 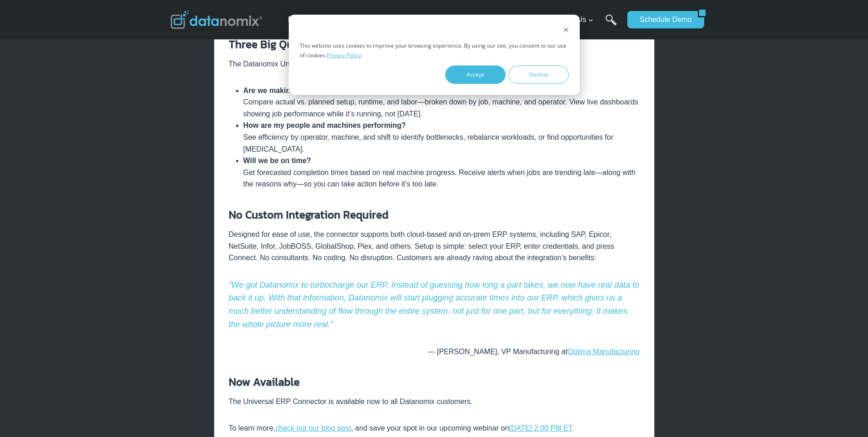 What do you see at coordinates (539, 74) in the screenshot?
I see `button: Decline` at bounding box center [539, 74].